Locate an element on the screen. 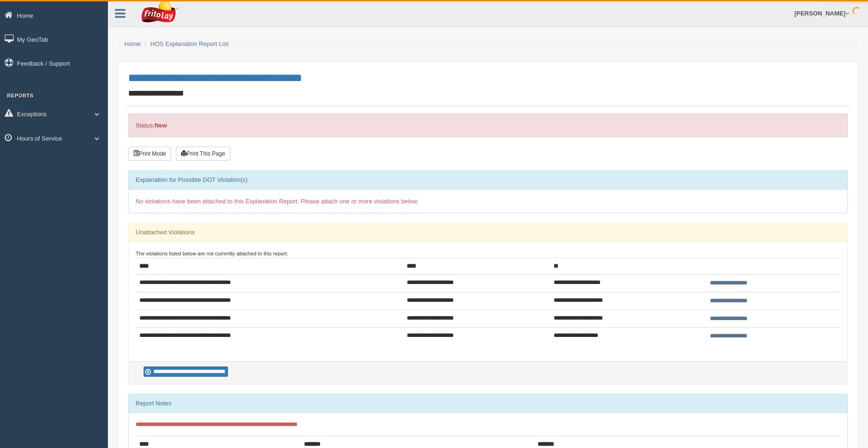  button: Print This Page is located at coordinates (203, 153).